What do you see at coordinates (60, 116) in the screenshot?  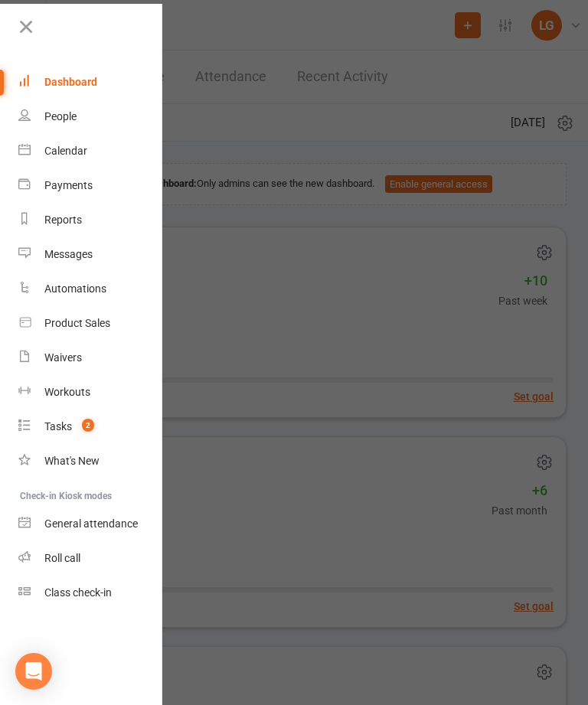 I see `div: People` at bounding box center [60, 116].